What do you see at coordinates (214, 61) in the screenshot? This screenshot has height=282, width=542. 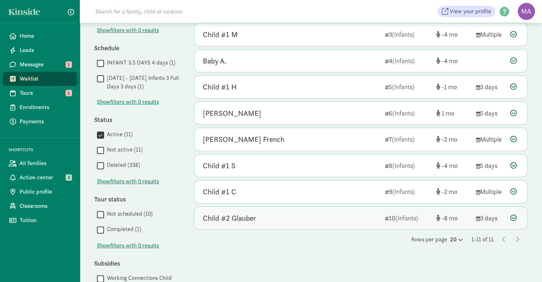 I see `div: Baby A.` at bounding box center [214, 61].